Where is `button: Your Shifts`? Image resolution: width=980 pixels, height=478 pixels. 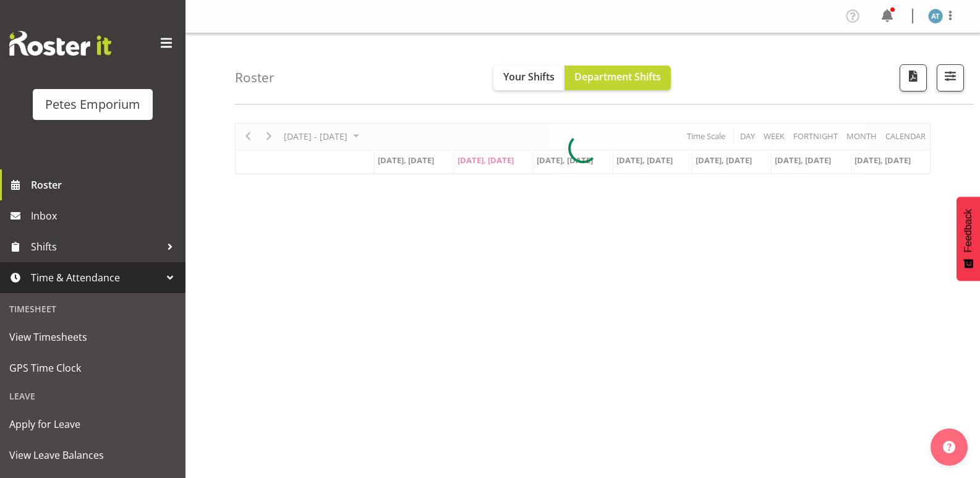
button: Your Shifts is located at coordinates (529, 78).